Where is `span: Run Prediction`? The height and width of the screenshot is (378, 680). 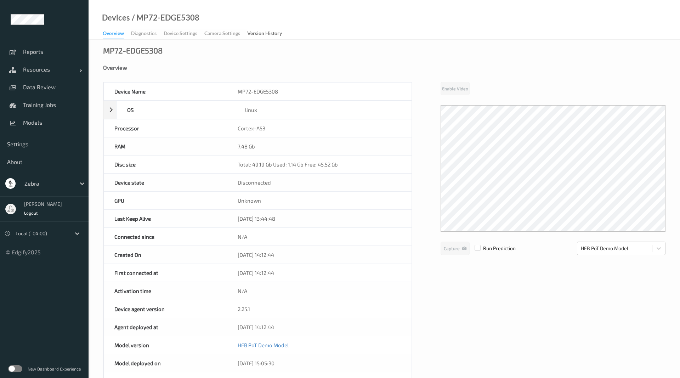
span: Run Prediction is located at coordinates (492, 248).